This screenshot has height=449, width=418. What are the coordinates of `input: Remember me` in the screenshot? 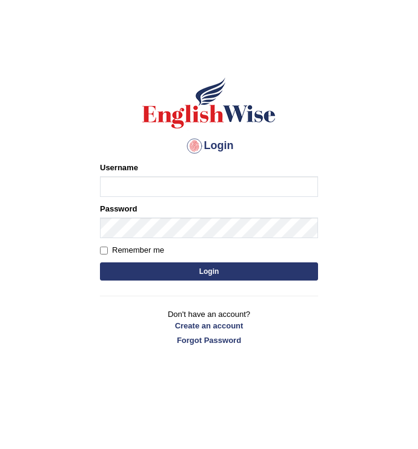 It's located at (104, 250).